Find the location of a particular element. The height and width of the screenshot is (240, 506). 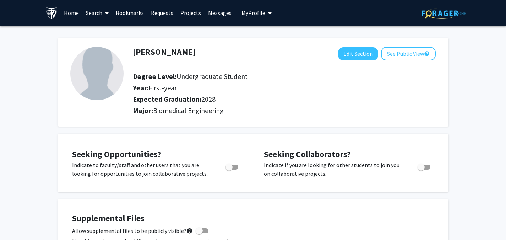

button: Edit Section is located at coordinates (358, 54).